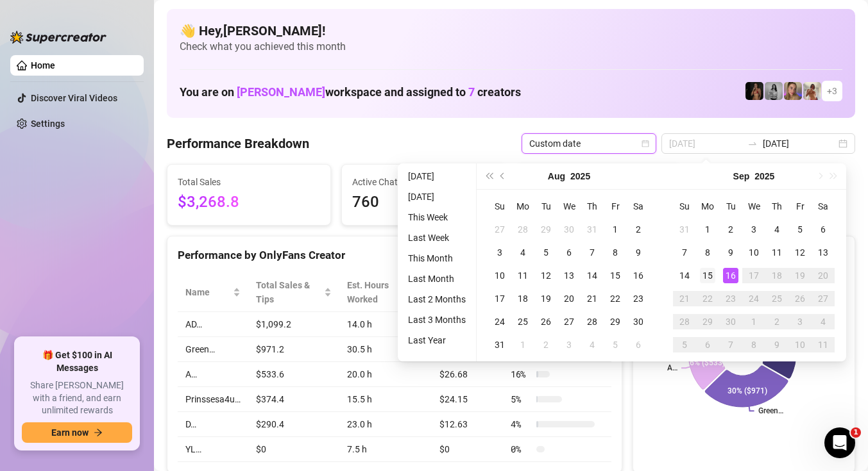 The width and height of the screenshot is (868, 471). I want to click on th: Th, so click(592, 206).